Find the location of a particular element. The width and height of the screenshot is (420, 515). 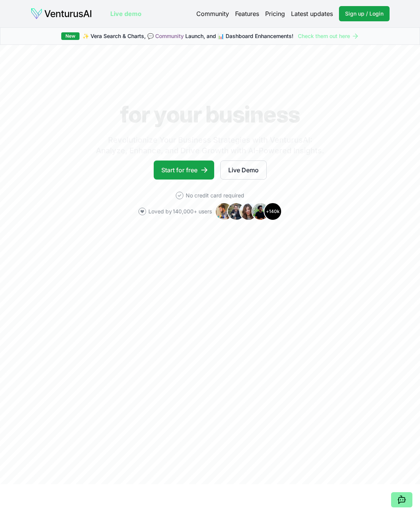

a: Start for free is located at coordinates (183, 170).